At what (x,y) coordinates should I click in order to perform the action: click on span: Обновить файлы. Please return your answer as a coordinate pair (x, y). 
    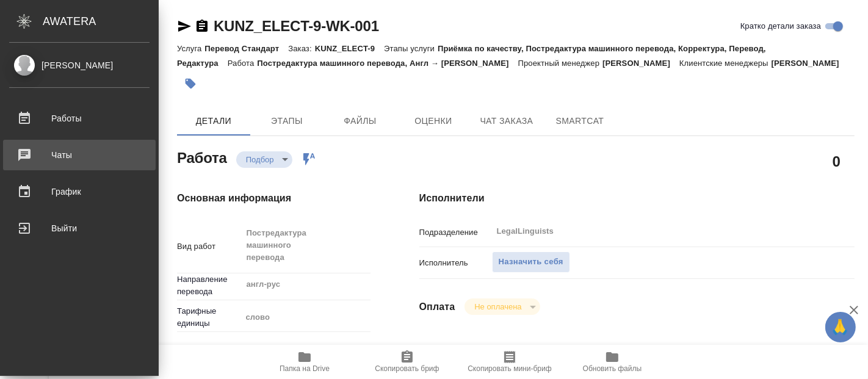
    Looking at the image, I should click on (613, 368).